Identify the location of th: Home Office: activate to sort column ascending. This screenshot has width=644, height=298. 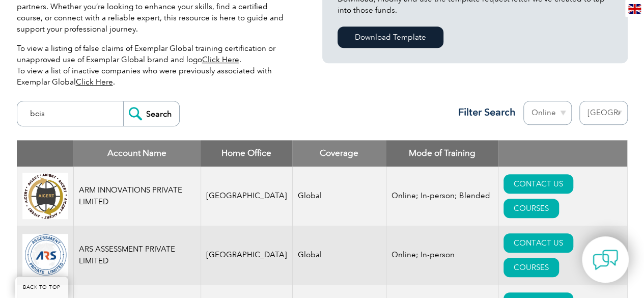
(246, 153).